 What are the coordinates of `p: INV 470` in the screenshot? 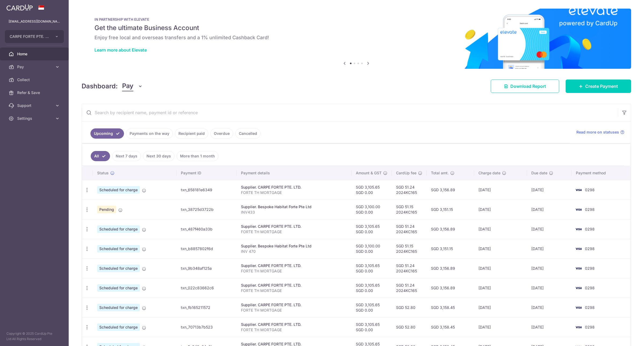 It's located at (294, 251).